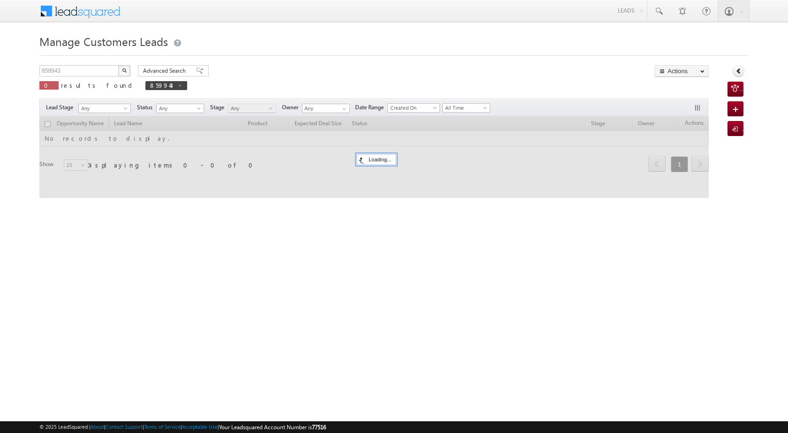  What do you see at coordinates (98, 85) in the screenshot?
I see `span: results found` at bounding box center [98, 85].